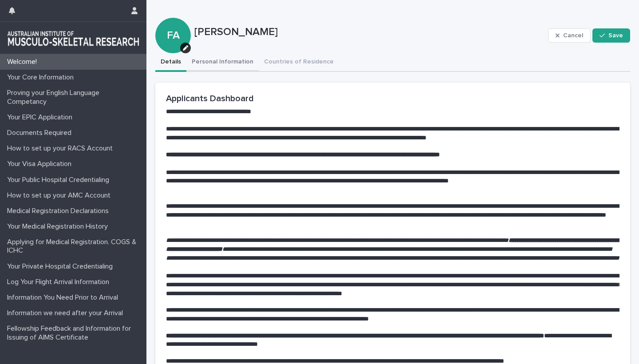  I want to click on p: Log Your Flight Arrival Information, so click(60, 282).